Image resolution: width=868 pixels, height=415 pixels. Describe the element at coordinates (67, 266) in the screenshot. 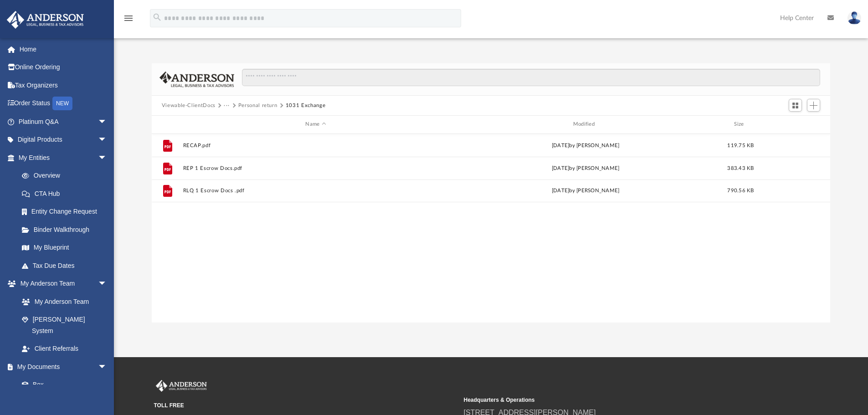

I see `a: Tax Due Dates` at that location.